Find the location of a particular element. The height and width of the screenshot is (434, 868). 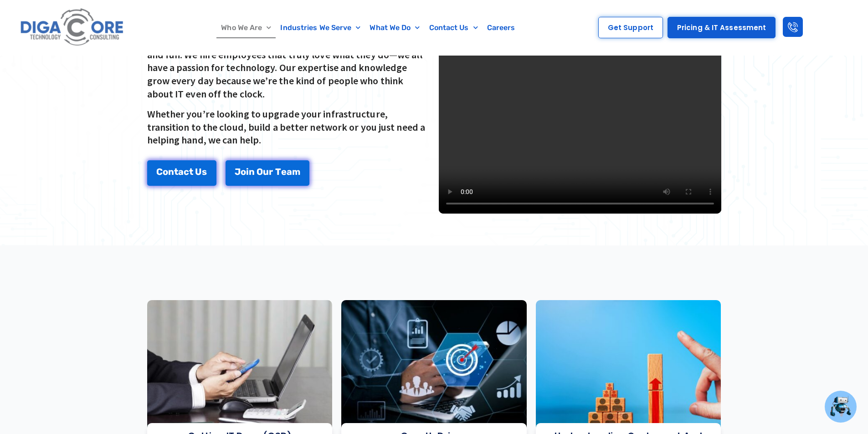

span: Pricing & IT Assessment is located at coordinates (721, 27).